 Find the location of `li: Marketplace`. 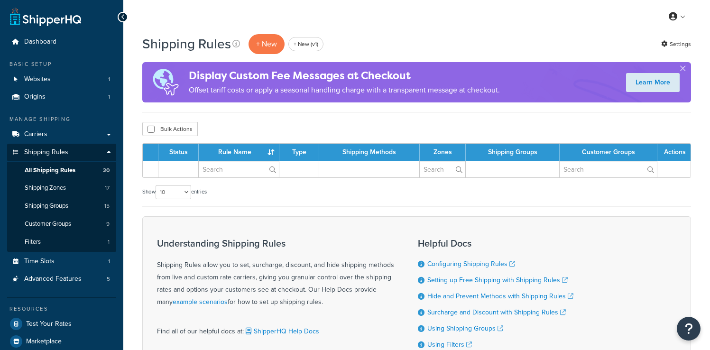

li: Marketplace is located at coordinates (62, 341).